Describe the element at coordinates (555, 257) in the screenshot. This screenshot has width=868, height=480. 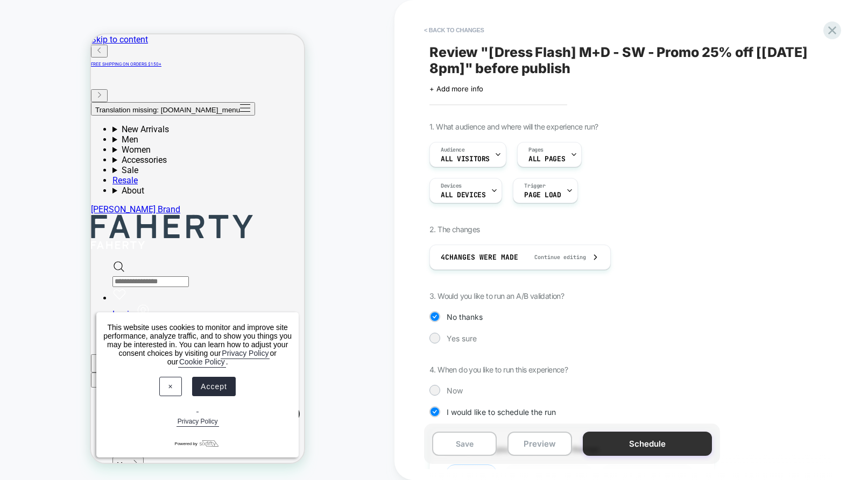
I see `span: Continue editing` at that location.